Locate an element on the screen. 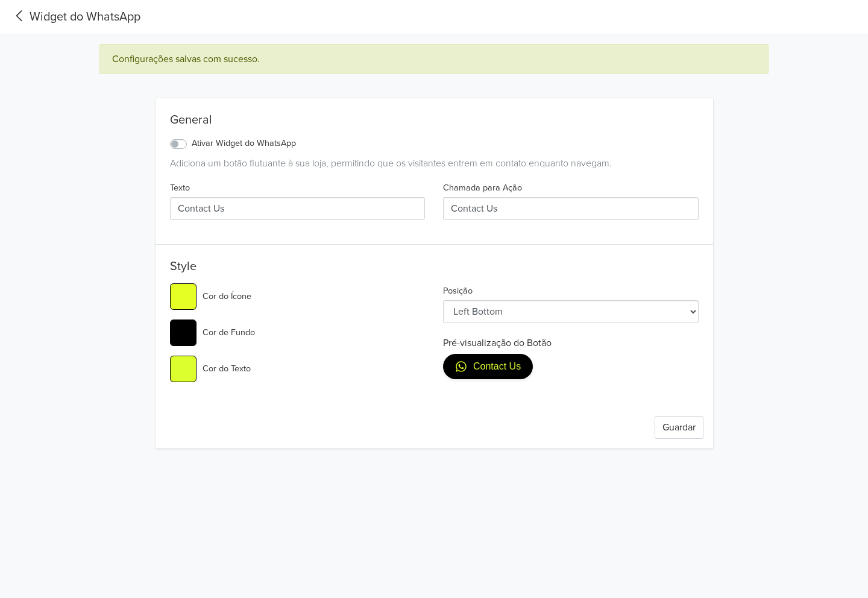 Image resolution: width=868 pixels, height=598 pixels. div: Widget do WhatsApp is located at coordinates (75, 17).